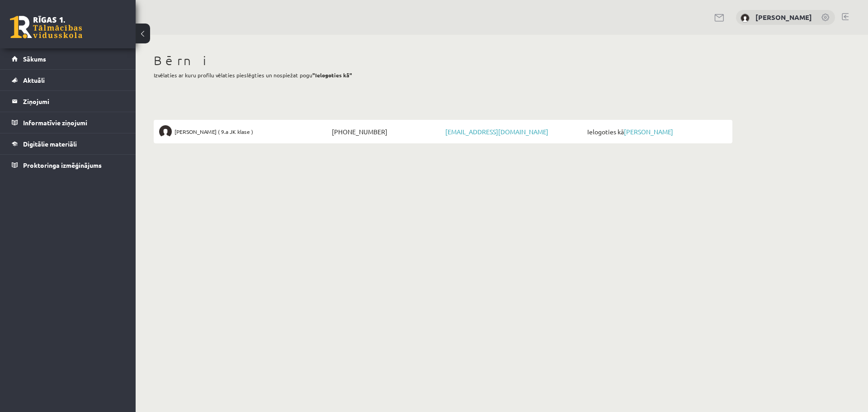 The height and width of the screenshot is (412, 868). I want to click on img: Artūrs Āboliņš, so click(745, 18).